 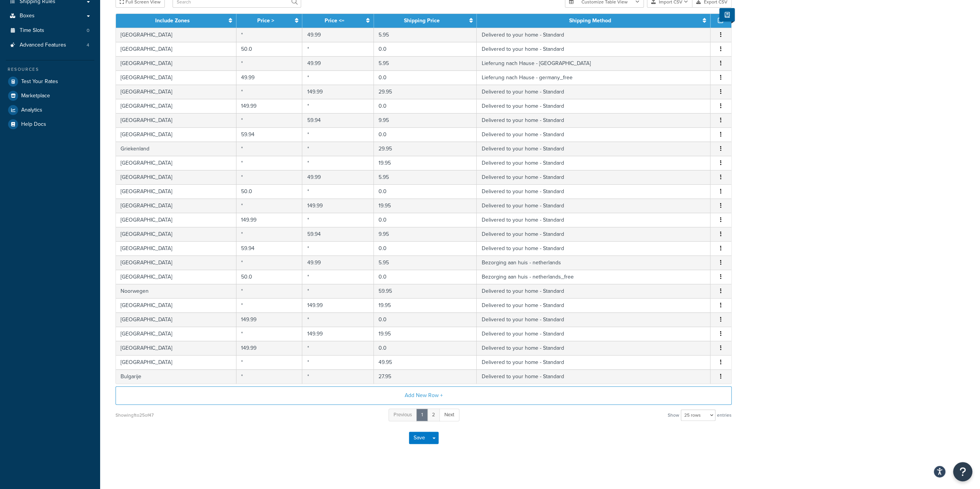 I want to click on td: Griekenland, so click(x=176, y=149).